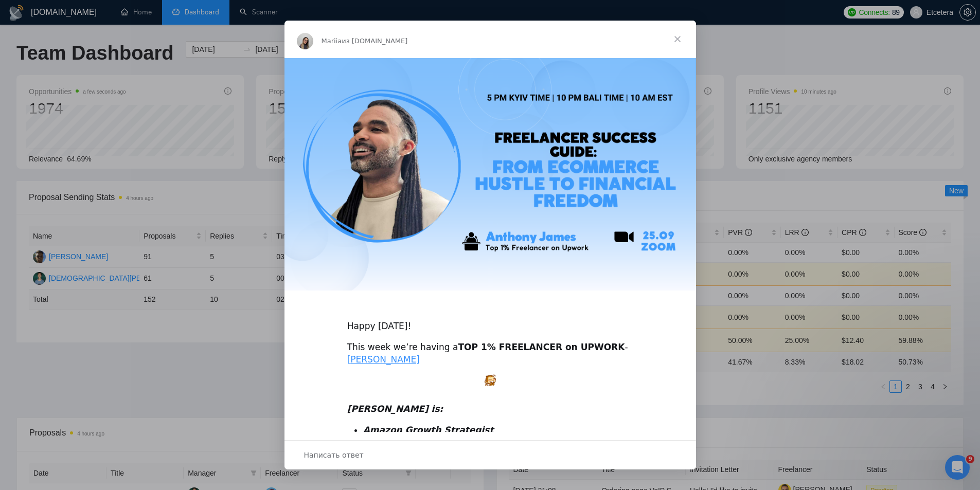  I want to click on b: TOP 1% FREELANCER on UPWORK, so click(541, 347).